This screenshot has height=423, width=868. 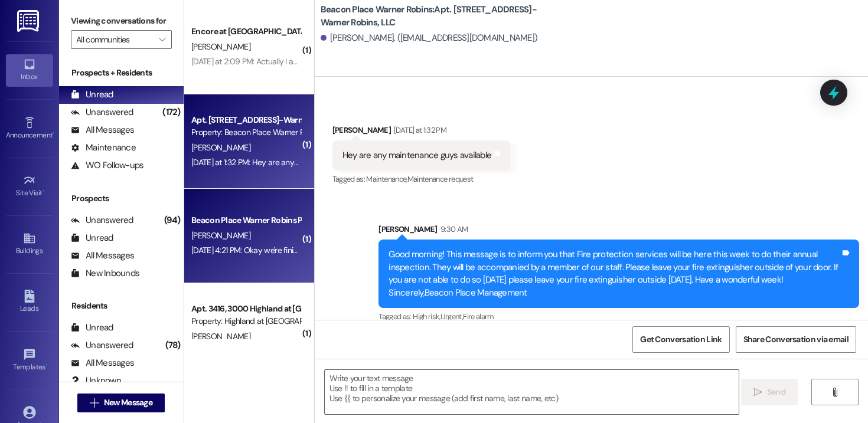 What do you see at coordinates (121, 73) in the screenshot?
I see `div: Prospects + Residents` at bounding box center [121, 73].